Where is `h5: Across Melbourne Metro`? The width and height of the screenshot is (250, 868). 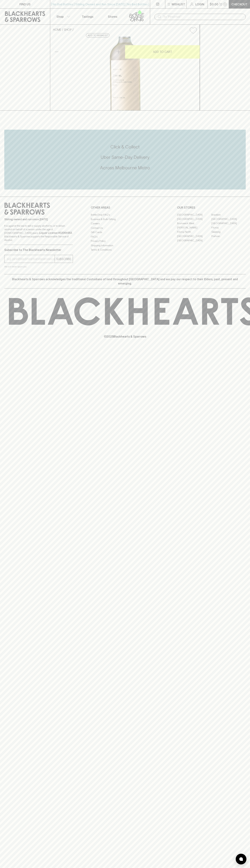
h5: Across Melbourne Metro is located at coordinates (125, 168).